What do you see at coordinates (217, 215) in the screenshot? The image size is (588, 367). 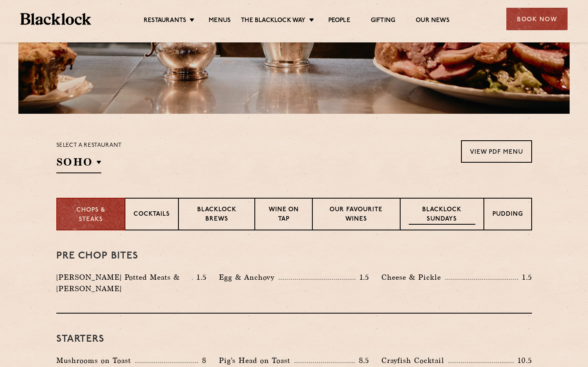 I see `p: Blacklock Brews` at bounding box center [217, 215].